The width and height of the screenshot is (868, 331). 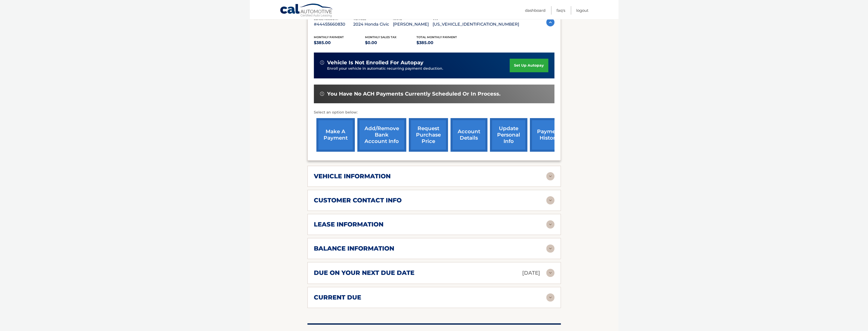 What do you see at coordinates (336, 135) in the screenshot?
I see `a: make a payment` at bounding box center [336, 135].